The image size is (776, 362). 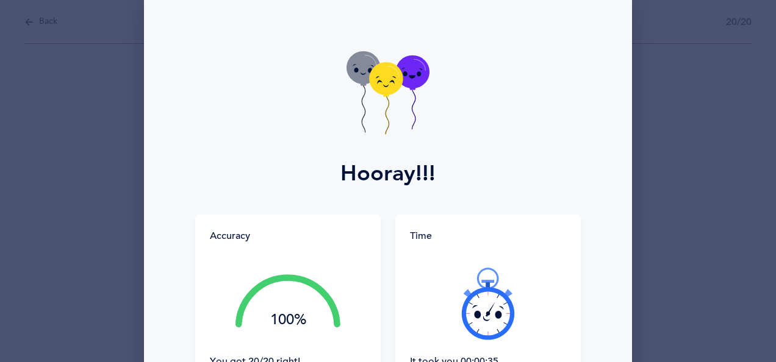 What do you see at coordinates (388, 174) in the screenshot?
I see `div: Hooray!!!` at bounding box center [388, 174].